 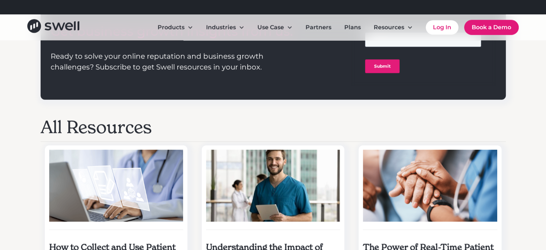 What do you see at coordinates (195, 61) in the screenshot?
I see `p: Ready to solve your online reputation and business growth challenges? Subscribe to get Swell reso...` at bounding box center [195, 61].